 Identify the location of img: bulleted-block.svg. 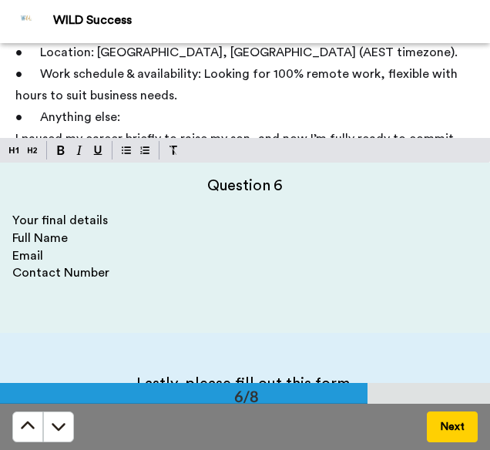
(126, 150).